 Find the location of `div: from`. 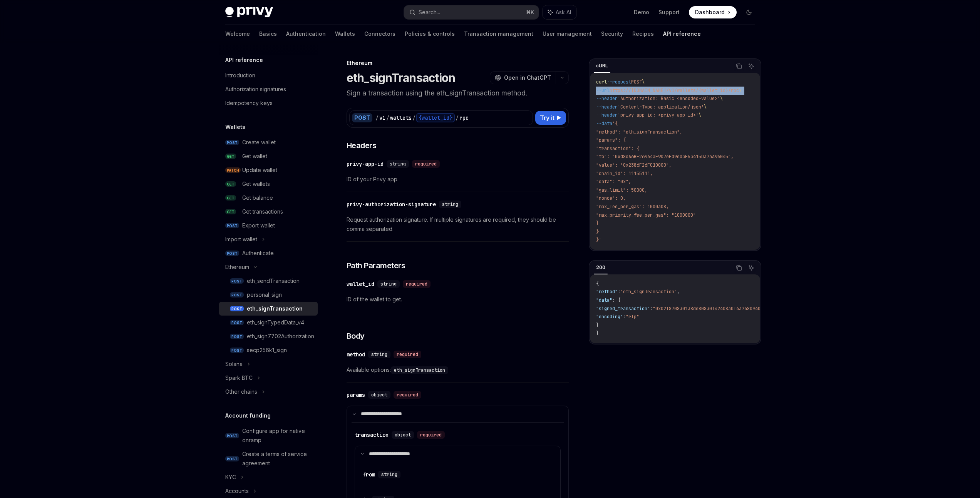

div: from is located at coordinates (369, 475).